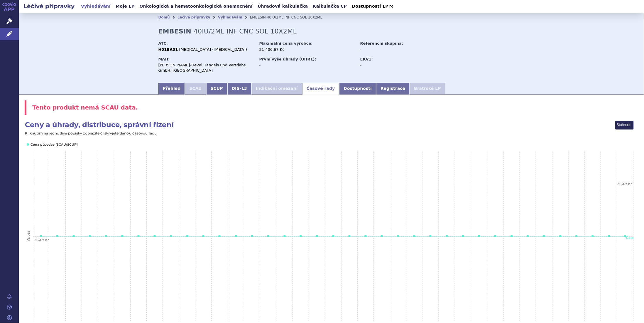 The width and height of the screenshot is (644, 323). Describe the element at coordinates (392, 89) in the screenshot. I see `a: Registrace` at that location.